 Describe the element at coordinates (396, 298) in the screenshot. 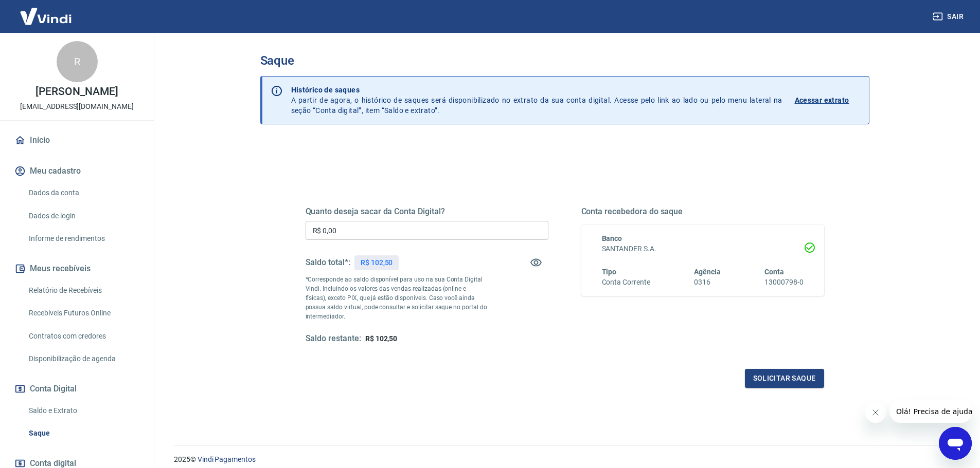

I see `p: *Corresponde ao saldo disponível para uso na sua Conta Digital Vindi. Incluindo os valores das ve...` at that location.